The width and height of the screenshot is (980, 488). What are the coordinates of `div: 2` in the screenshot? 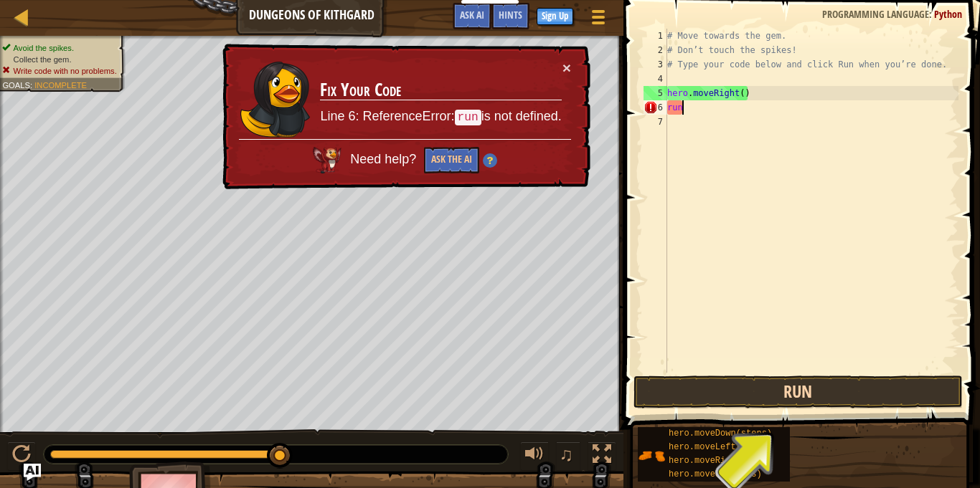 It's located at (655, 50).